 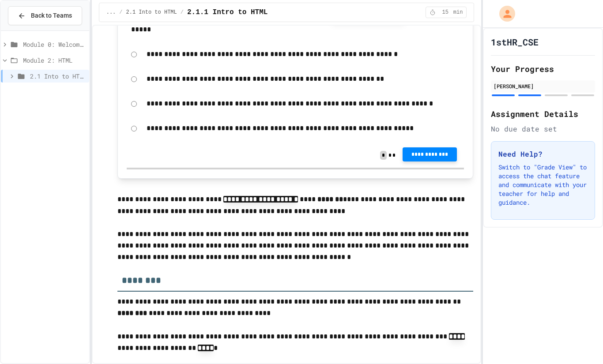 I want to click on h2: Assignment Details, so click(x=543, y=114).